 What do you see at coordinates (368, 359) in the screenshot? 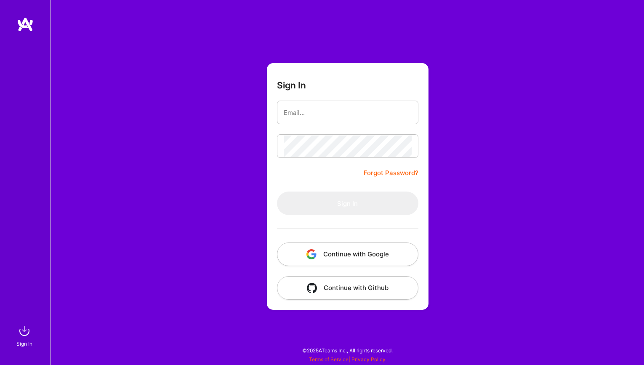
I see `a: Privacy Policy` at bounding box center [368, 359].